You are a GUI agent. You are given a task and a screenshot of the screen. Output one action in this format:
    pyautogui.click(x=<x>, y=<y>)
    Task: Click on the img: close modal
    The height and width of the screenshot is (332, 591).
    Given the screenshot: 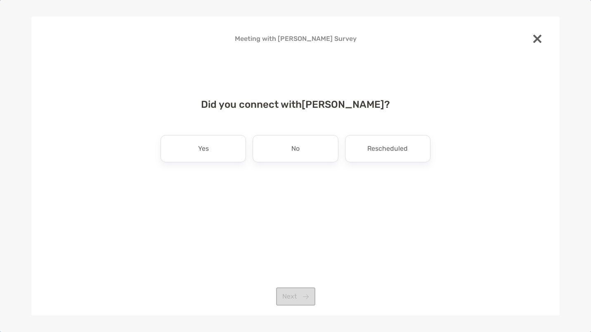 What is the action you would take?
    pyautogui.click(x=537, y=39)
    